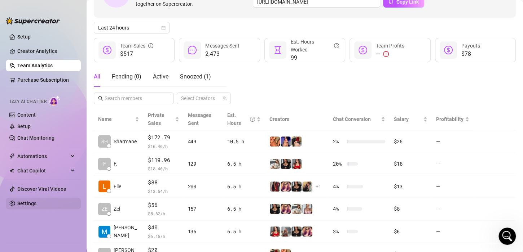 Image resolution: width=523 pixels, height=252 pixels. Describe the element at coordinates (195, 76) in the screenshot. I see `span: Snoozed ( 1 )` at that location.